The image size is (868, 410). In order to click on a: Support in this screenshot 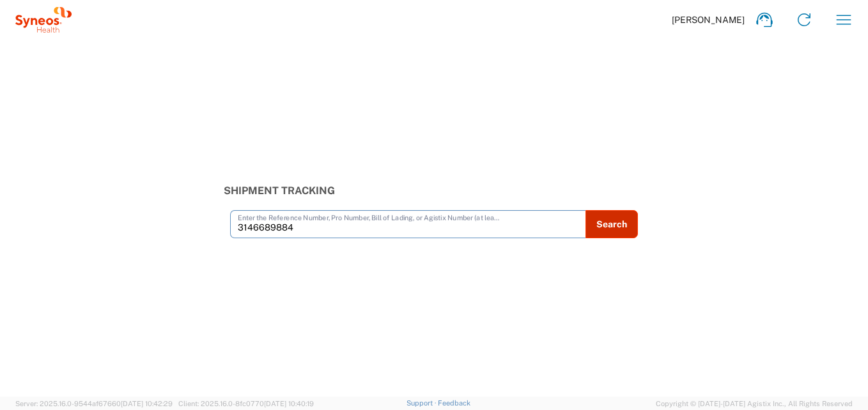, I will do `click(422, 403)`.